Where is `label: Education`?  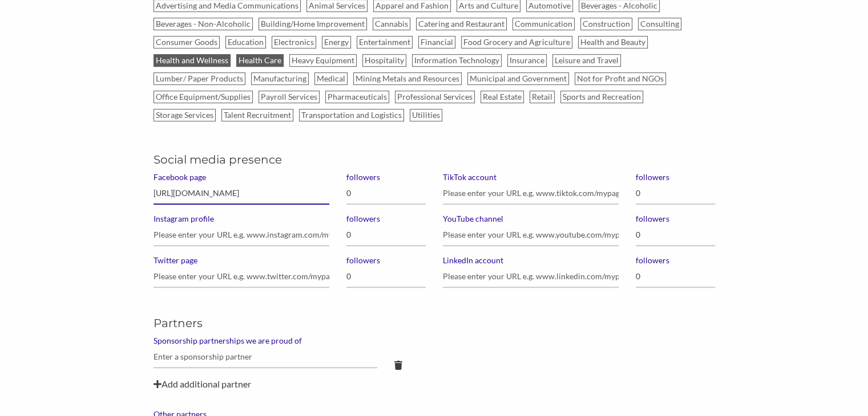 label: Education is located at coordinates (245, 43).